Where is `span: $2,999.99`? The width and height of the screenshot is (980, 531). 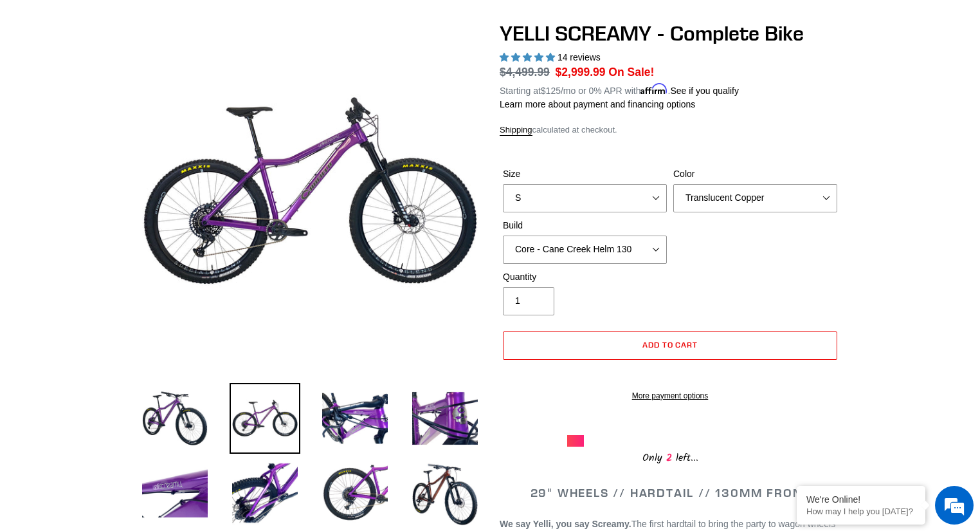
span: $2,999.99 is located at coordinates (581, 72).